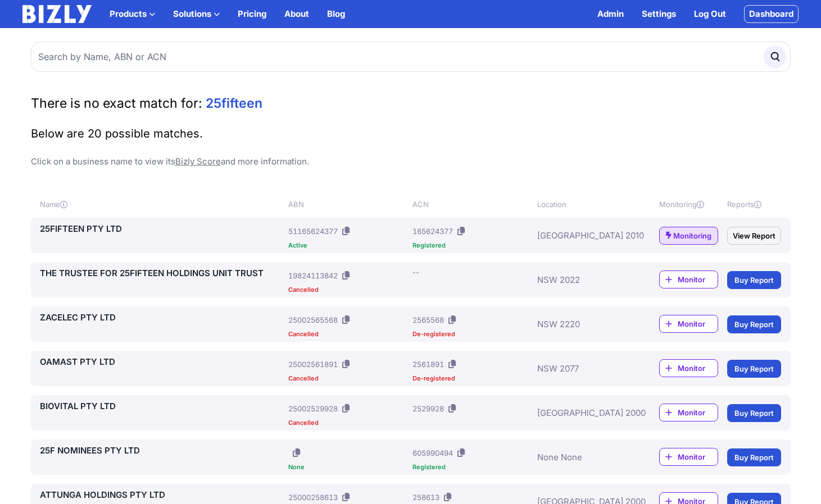 Image resolution: width=821 pixels, height=504 pixels. I want to click on span: Below are 20 possible matches., so click(117, 134).